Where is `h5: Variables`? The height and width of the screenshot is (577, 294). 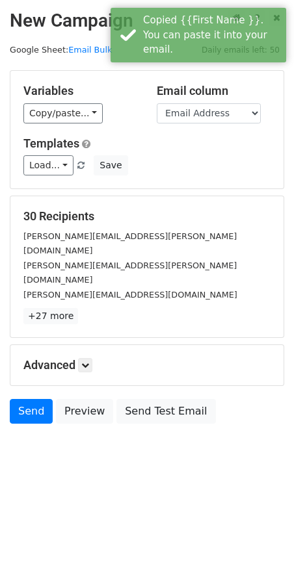
h5: Variables is located at coordinates (80, 91).